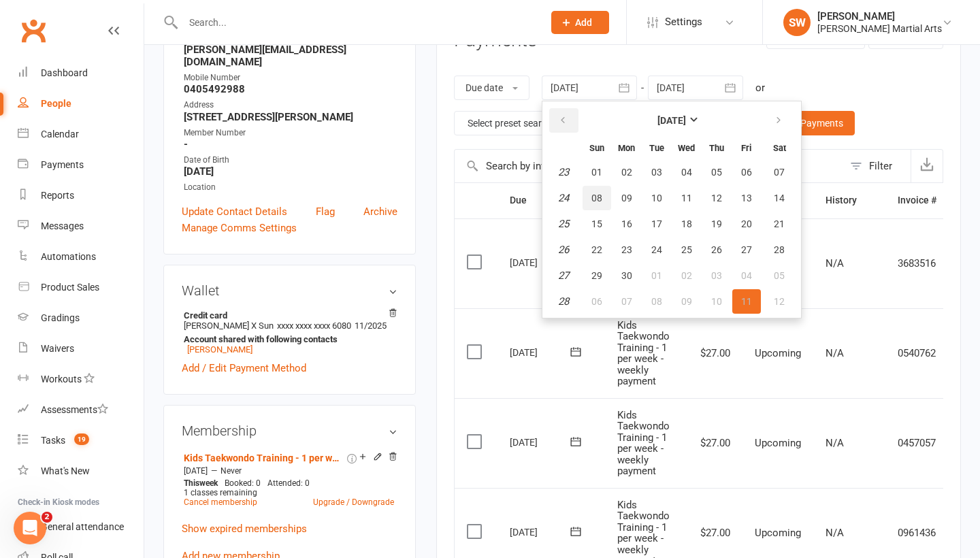  I want to click on small: Tuesday, so click(656, 148).